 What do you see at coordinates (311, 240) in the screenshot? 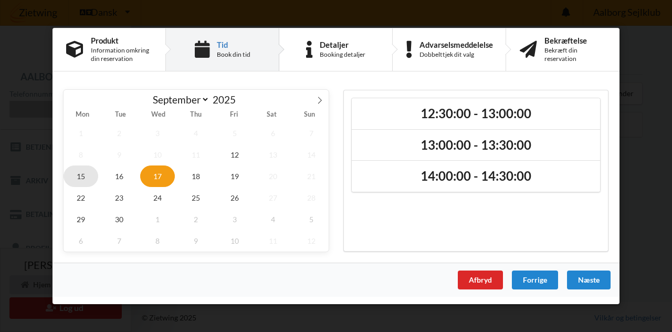
I see `span: October 12, 2025` at bounding box center [311, 240].